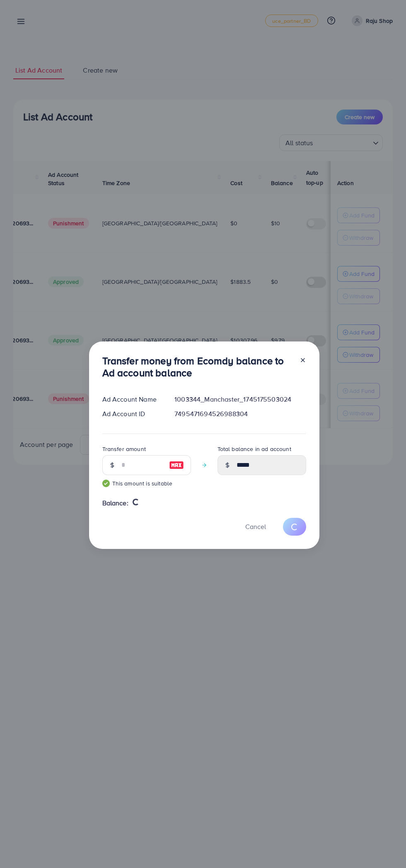  What do you see at coordinates (132, 413) in the screenshot?
I see `div: Ad Account ID` at bounding box center [132, 413].